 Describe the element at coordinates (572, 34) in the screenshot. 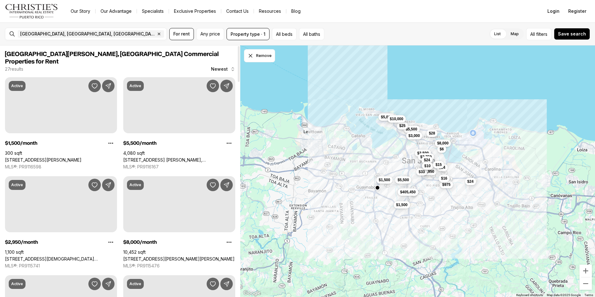

I see `span: Save search` at that location.